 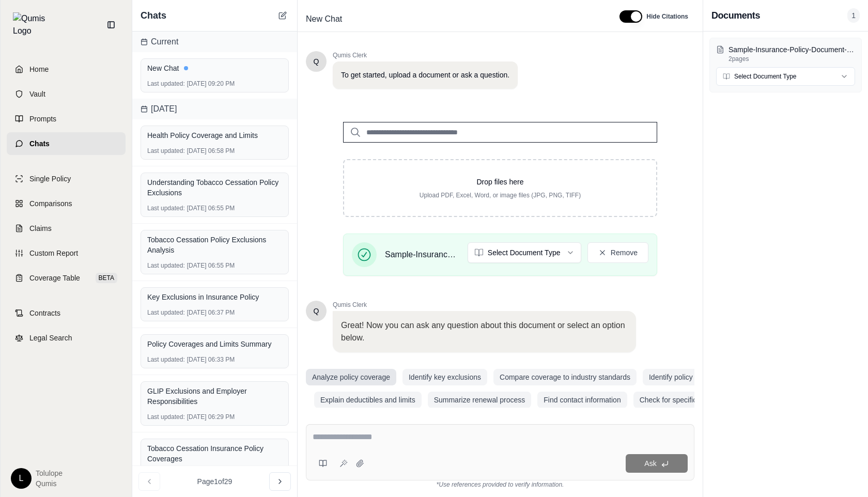 What do you see at coordinates (351, 377) in the screenshot?
I see `button: Analyze policy coverage` at bounding box center [351, 377].